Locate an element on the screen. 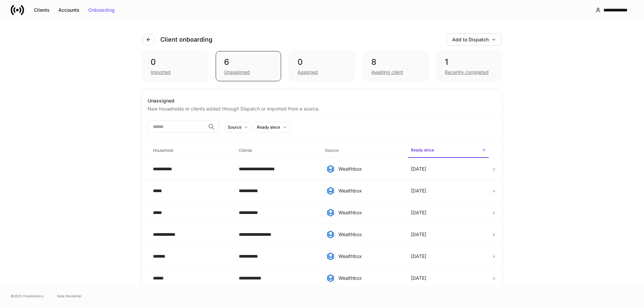  div: Add to Dispatch is located at coordinates (474, 40).